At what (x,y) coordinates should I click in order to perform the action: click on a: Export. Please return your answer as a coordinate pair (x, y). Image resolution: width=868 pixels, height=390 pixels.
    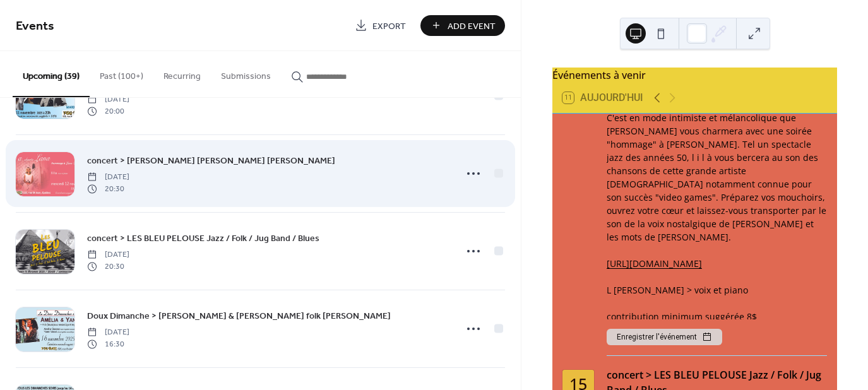
    Looking at the image, I should click on (380, 25).